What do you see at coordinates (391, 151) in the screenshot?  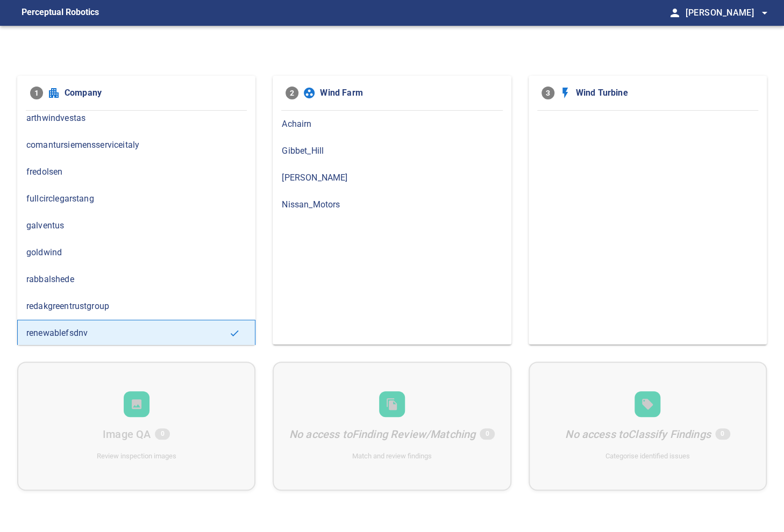 I see `div: Gibbet_Hill` at bounding box center [391, 151].